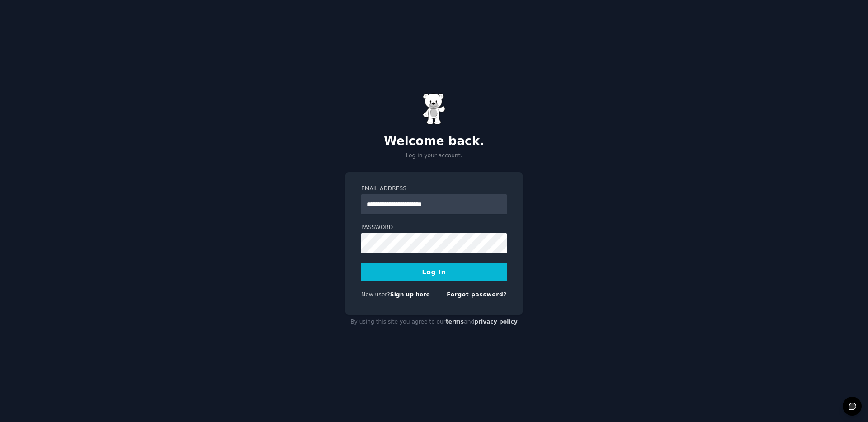 The height and width of the screenshot is (422, 868). What do you see at coordinates (496, 322) in the screenshot?
I see `a: privacy policy` at bounding box center [496, 322].